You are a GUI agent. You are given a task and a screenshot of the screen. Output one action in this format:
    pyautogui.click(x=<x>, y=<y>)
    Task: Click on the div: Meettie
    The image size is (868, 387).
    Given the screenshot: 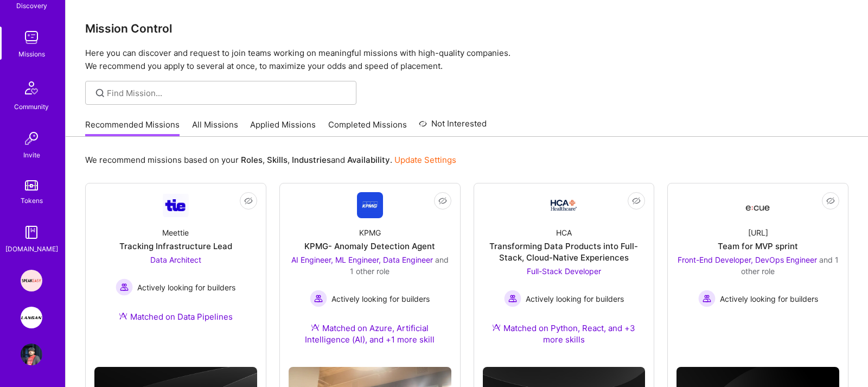 What is the action you would take?
    pyautogui.click(x=175, y=232)
    